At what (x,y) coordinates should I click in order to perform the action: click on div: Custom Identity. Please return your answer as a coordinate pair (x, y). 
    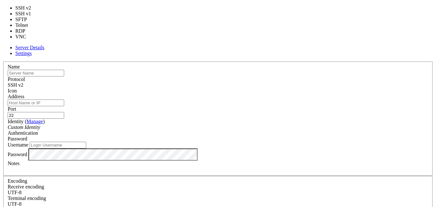
    Looking at the image, I should click on (218, 127).